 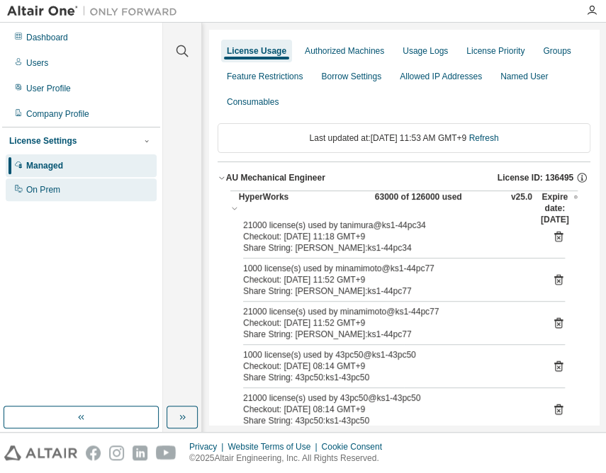 I want to click on div: Privacy, so click(x=208, y=447).